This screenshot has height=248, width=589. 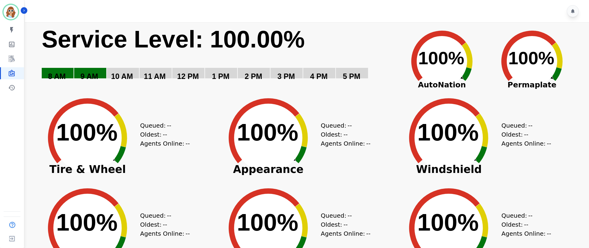 What do you see at coordinates (352, 76) in the screenshot?
I see `text: 5 PM` at bounding box center [352, 76].